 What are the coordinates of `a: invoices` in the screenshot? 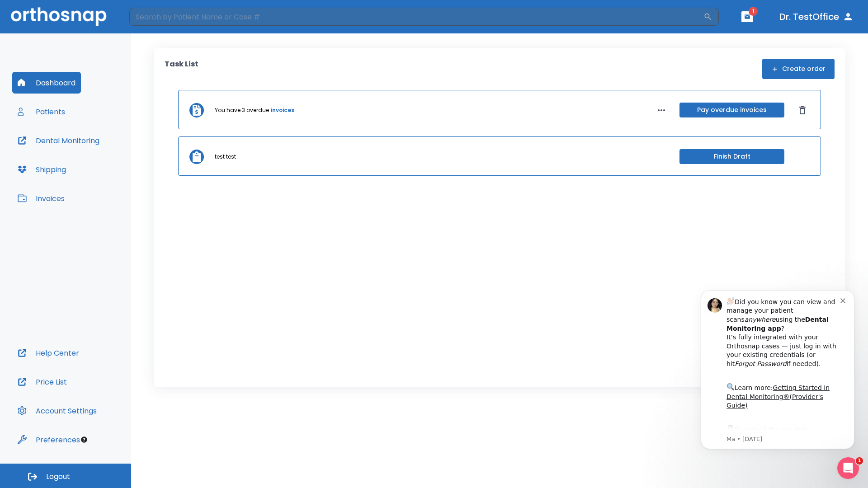 It's located at (282, 110).